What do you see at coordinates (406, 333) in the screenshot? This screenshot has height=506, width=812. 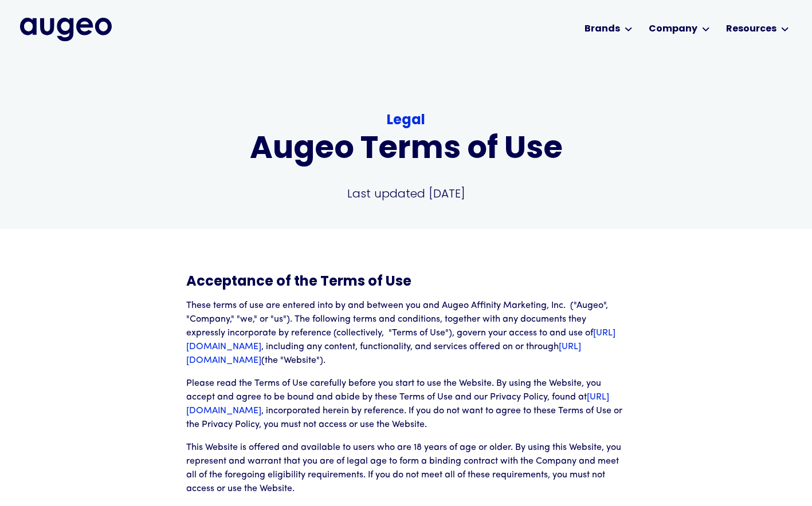 I see `p: These terms of use are entered into by and between you and Augeo Affinity Marketing, Inc. ("Augeo...` at bounding box center [406, 333].